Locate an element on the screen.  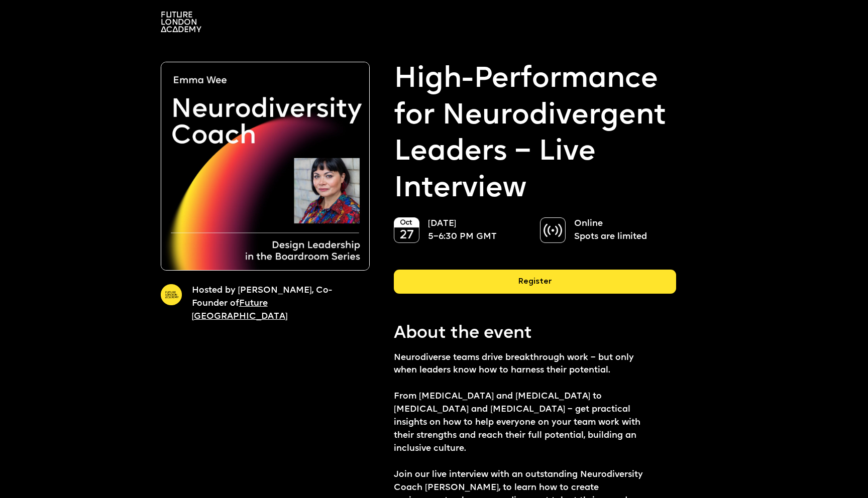
img: A logo saying in 3 lines: Future London Academy is located at coordinates (181, 22).